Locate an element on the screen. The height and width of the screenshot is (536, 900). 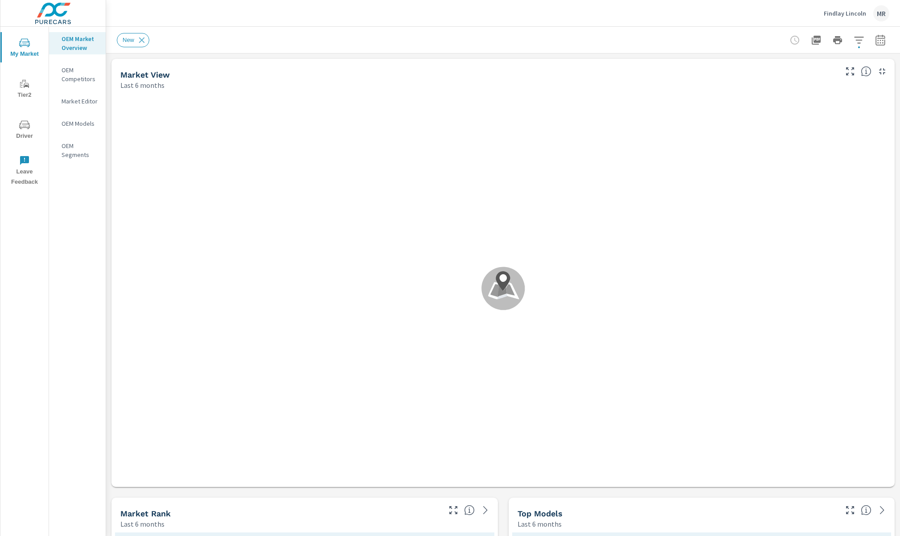
p: Market Editor is located at coordinates (80, 101).